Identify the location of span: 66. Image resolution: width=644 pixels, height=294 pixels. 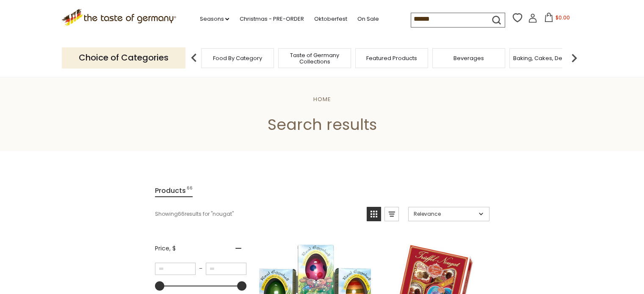
(190, 190).